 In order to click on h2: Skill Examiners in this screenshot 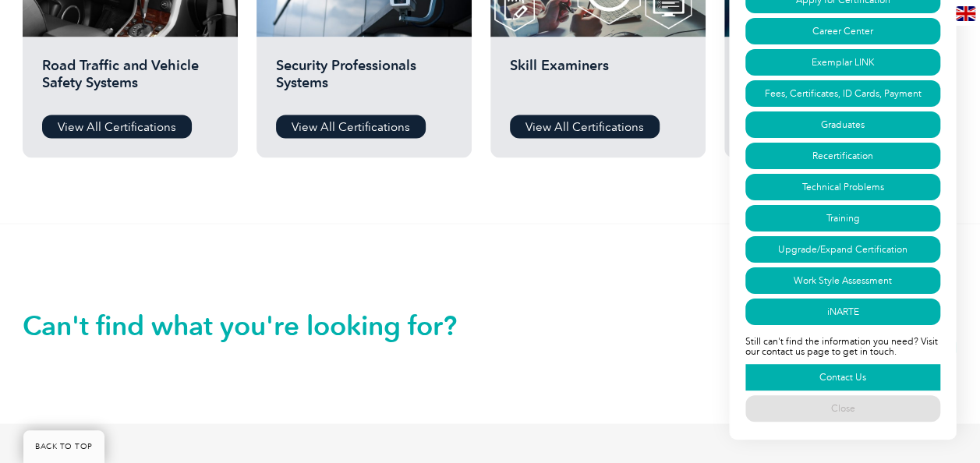, I will do `click(598, 79)`.